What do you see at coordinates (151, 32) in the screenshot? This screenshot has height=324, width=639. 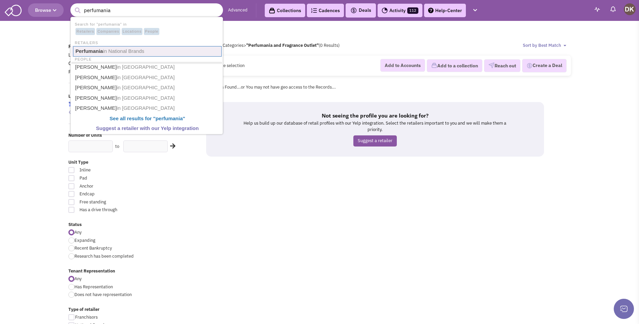 I see `span: People` at bounding box center [151, 32].